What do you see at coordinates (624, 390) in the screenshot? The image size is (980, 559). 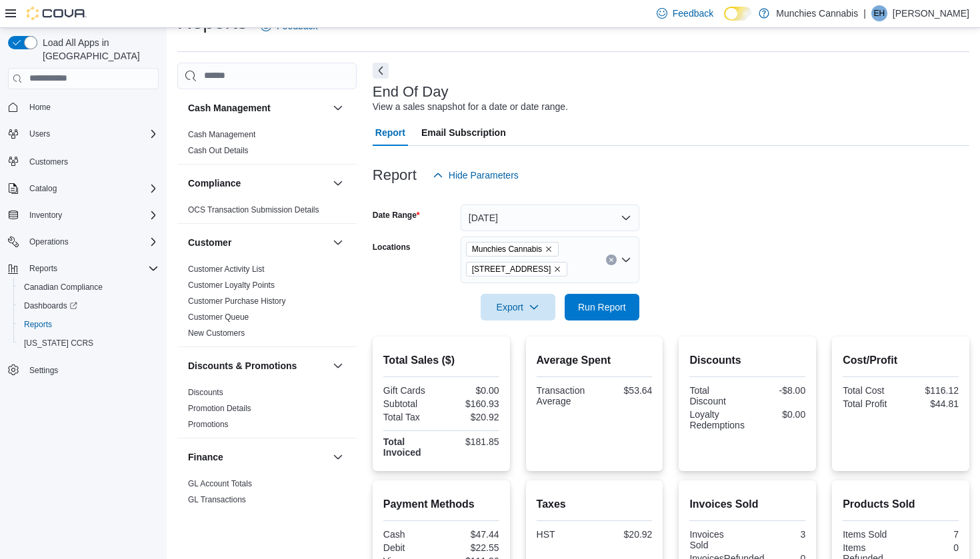 I see `div: $53.64` at bounding box center [624, 390].